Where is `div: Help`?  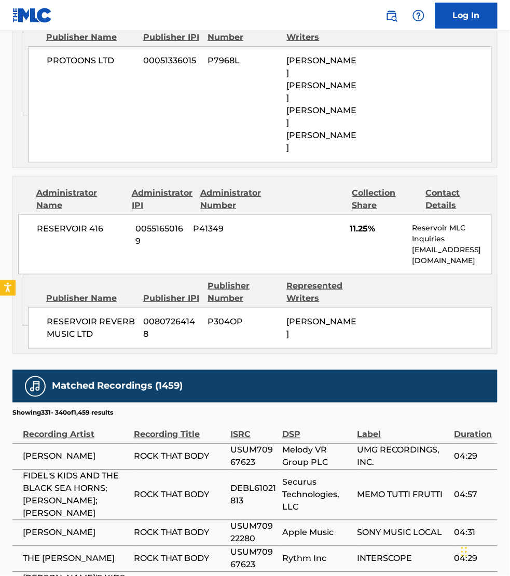
div: Help is located at coordinates (419, 16).